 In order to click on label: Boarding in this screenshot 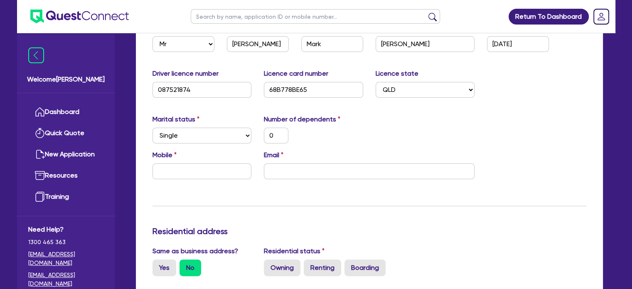, I will do `click(365, 268)`.